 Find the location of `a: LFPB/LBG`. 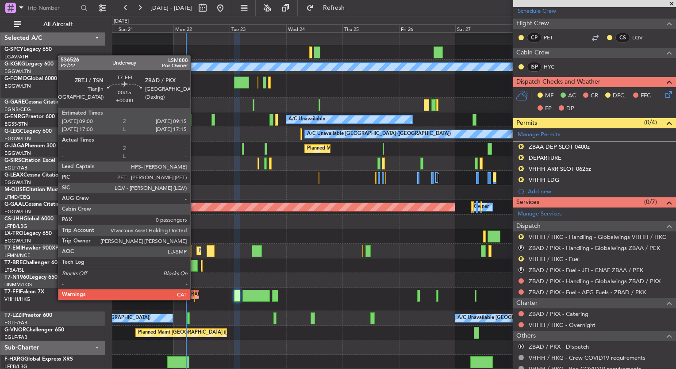

a: LFPB/LBG is located at coordinates (16, 226).